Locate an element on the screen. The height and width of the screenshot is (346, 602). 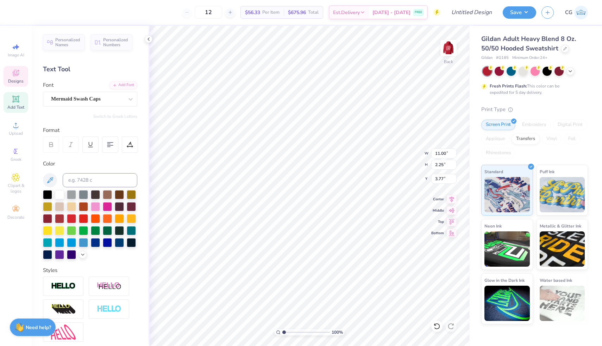
div: Digital Print is located at coordinates (570, 125).